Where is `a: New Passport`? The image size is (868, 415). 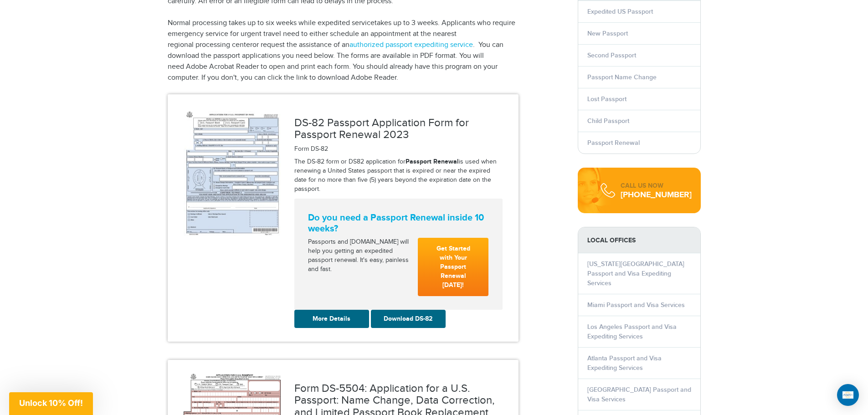
a: New Passport is located at coordinates (607, 34).